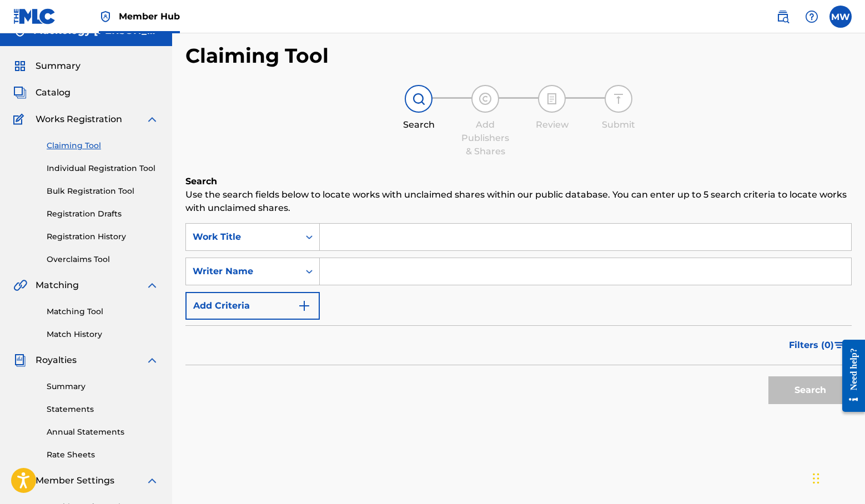  What do you see at coordinates (552, 125) in the screenshot?
I see `div: Review` at bounding box center [552, 125].